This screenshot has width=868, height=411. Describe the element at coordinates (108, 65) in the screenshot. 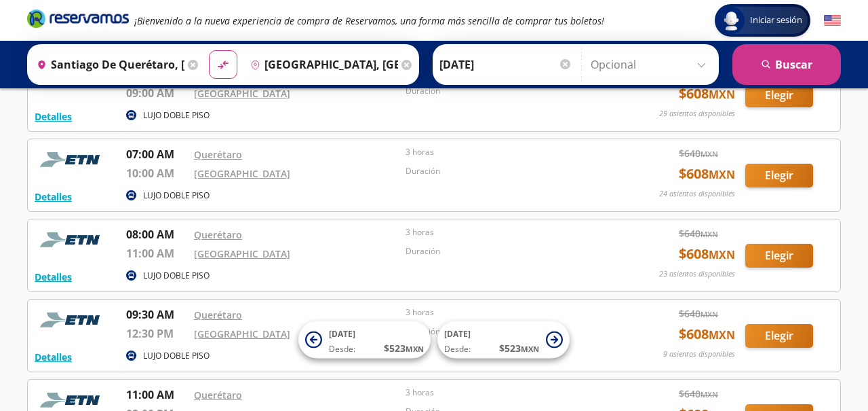

I see `input: Buscar Origen` at that location.